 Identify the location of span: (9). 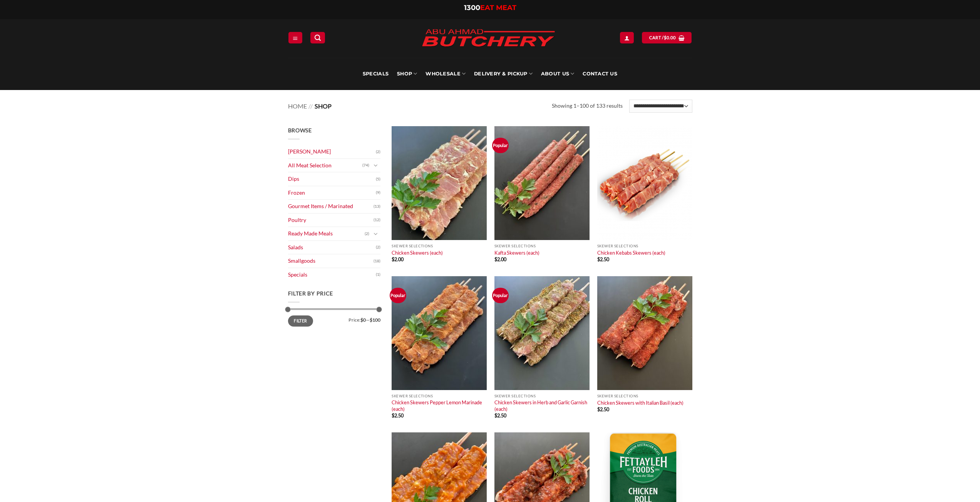
(378, 192).